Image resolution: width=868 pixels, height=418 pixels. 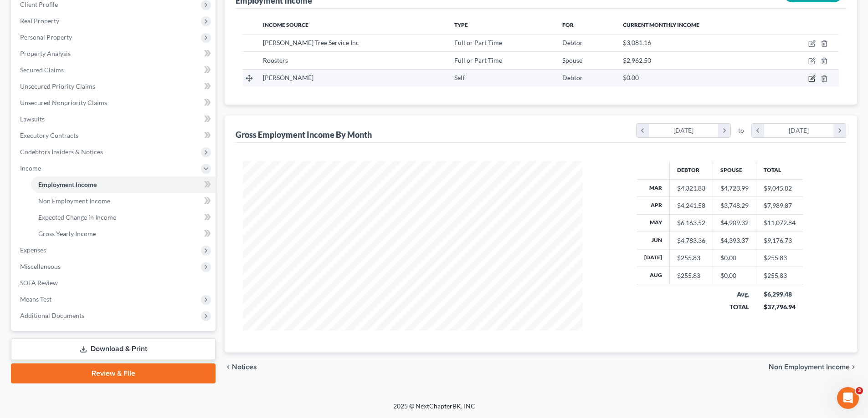 What do you see at coordinates (691, 206) in the screenshot?
I see `div: $4,241.58` at bounding box center [691, 206].